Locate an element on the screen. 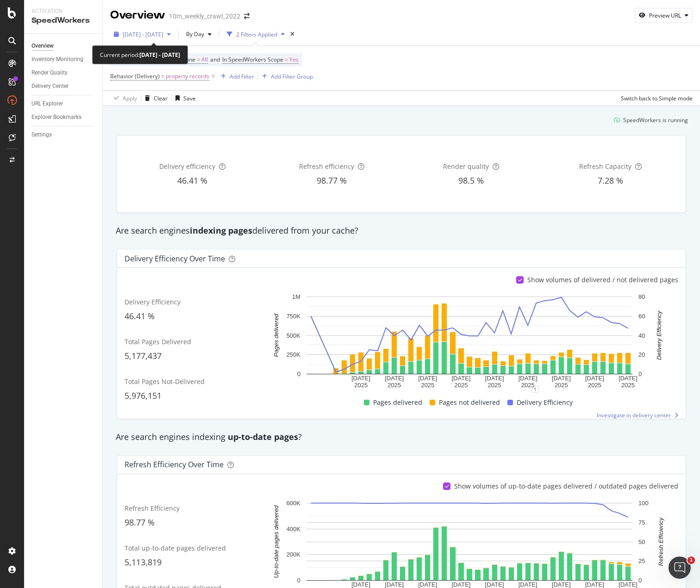 The height and width of the screenshot is (588, 700). span: 98.5 % is located at coordinates (471, 180).